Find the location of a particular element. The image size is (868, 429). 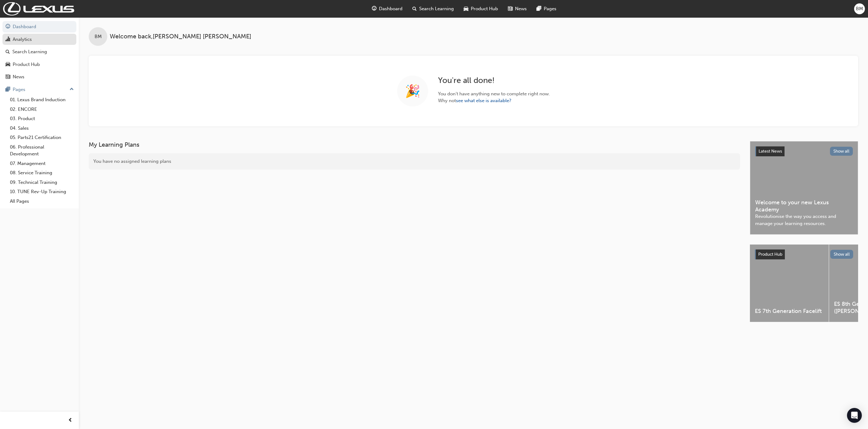

span: prev-icon is located at coordinates (70, 421).